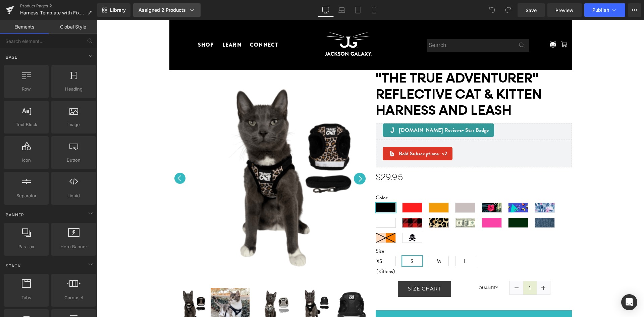  What do you see at coordinates (377, 298) in the screenshot?
I see `button: ADD TO CART` at bounding box center [377, 298].